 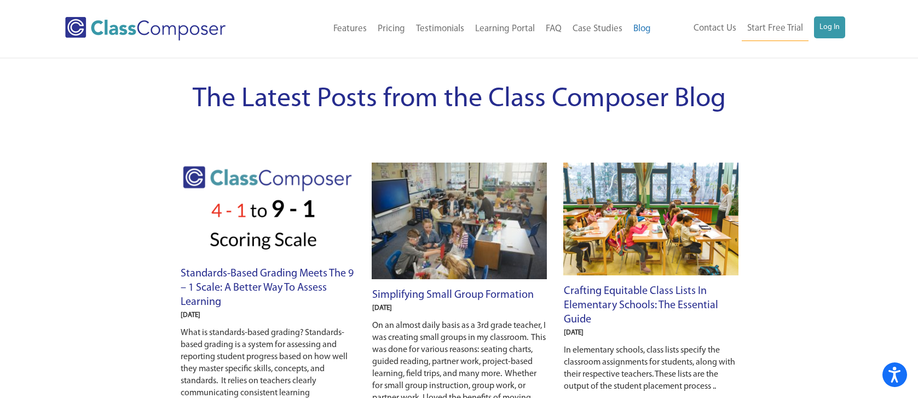 I want to click on a: Learning Portal, so click(x=505, y=29).